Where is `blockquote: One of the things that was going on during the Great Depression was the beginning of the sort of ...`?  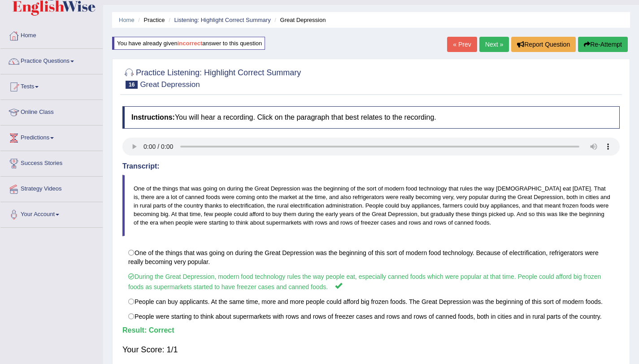
blockquote: One of the things that was going on during the Great Depression was the beginning of the sort of ... is located at coordinates (371, 206).